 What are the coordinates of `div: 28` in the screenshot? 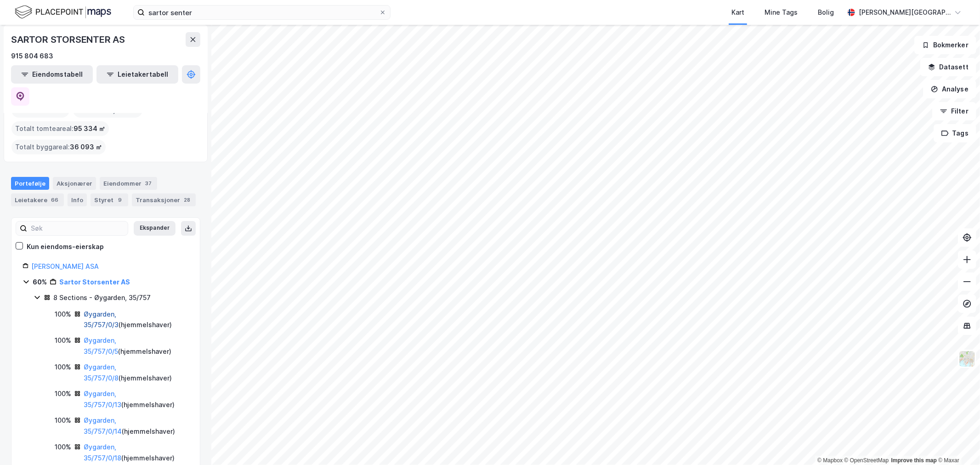 It's located at (187, 200).